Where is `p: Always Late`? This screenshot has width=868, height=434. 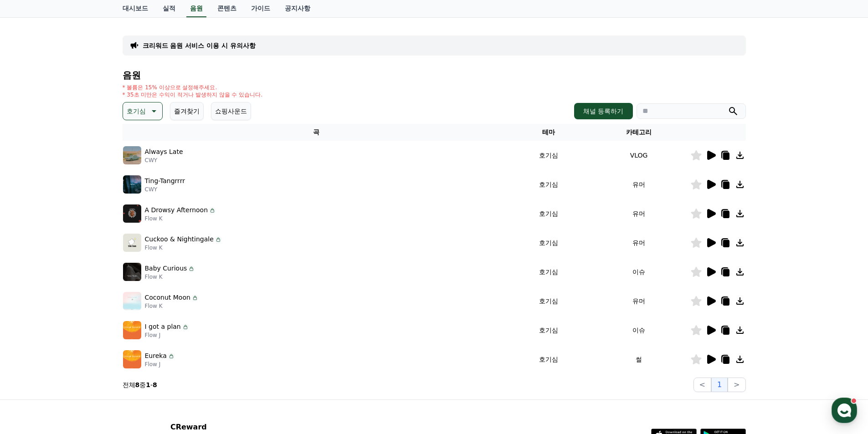 p: Always Late is located at coordinates (164, 151).